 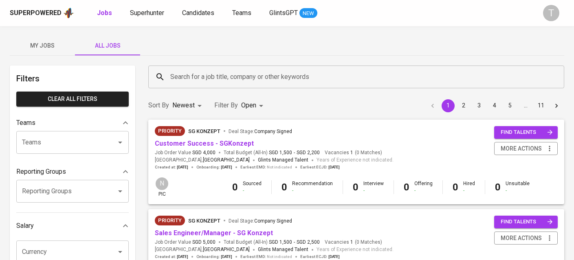 I want to click on div: pic, so click(x=162, y=187).